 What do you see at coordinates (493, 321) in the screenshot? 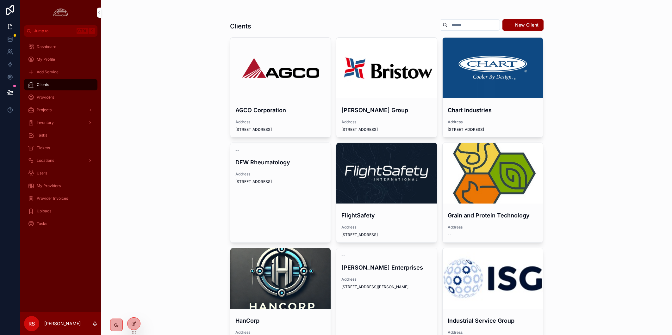
I see `h4: Industrial Service Group` at bounding box center [493, 321].